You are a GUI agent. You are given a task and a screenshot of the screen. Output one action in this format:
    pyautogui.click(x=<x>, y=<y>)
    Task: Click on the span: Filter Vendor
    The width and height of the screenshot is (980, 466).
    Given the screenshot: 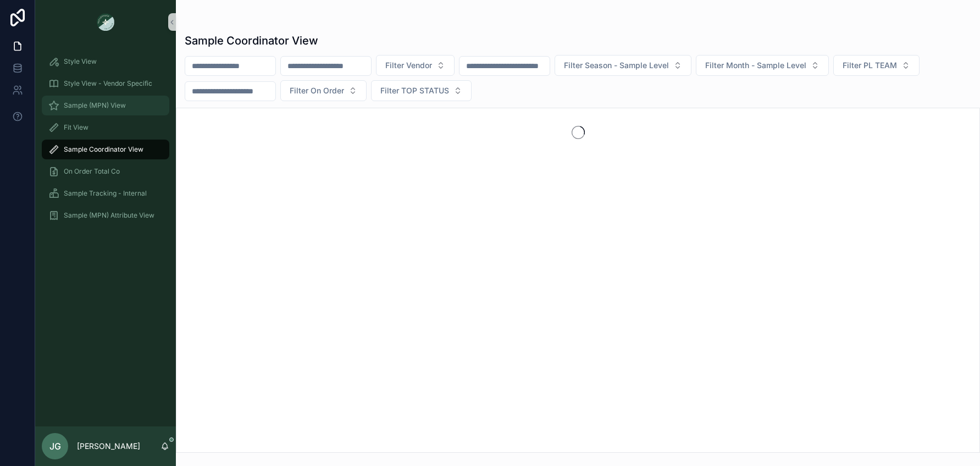 What is the action you would take?
    pyautogui.click(x=408, y=66)
    